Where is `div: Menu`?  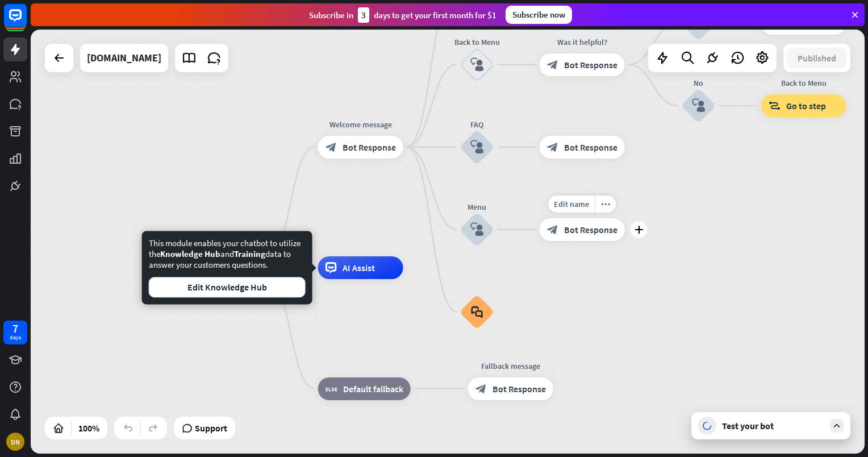 div: Menu is located at coordinates (477, 207).